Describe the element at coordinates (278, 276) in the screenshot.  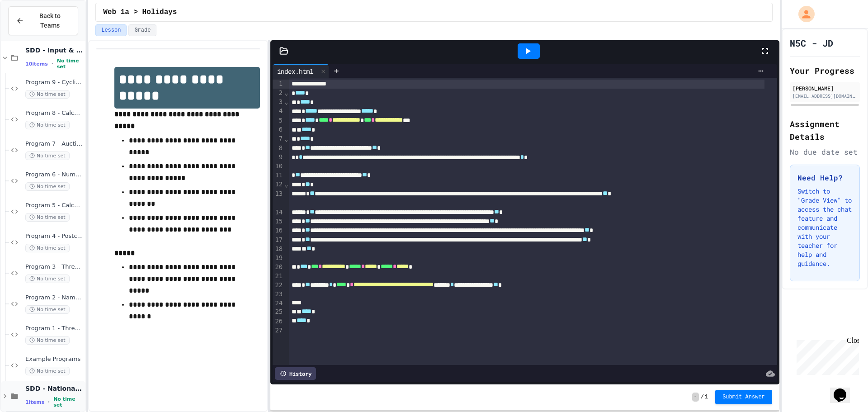
I see `div: 21` at that location.